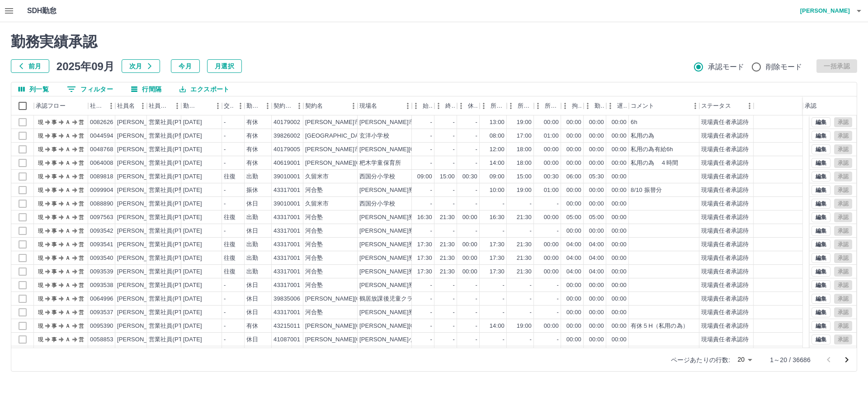  Describe the element at coordinates (497, 122) in the screenshot. I see `div: 13:00` at that location.